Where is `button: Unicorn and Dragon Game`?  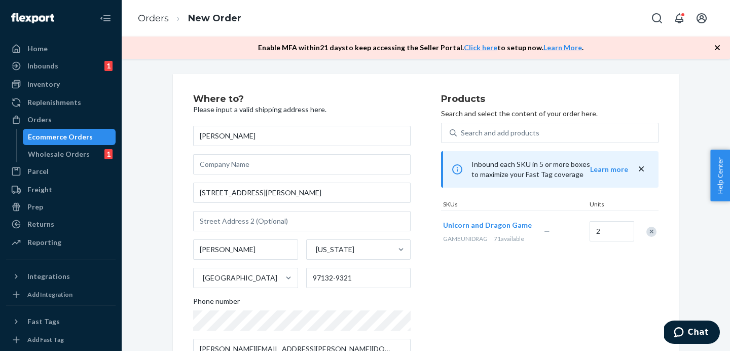
button: Unicorn and Dragon Game is located at coordinates (487, 225).